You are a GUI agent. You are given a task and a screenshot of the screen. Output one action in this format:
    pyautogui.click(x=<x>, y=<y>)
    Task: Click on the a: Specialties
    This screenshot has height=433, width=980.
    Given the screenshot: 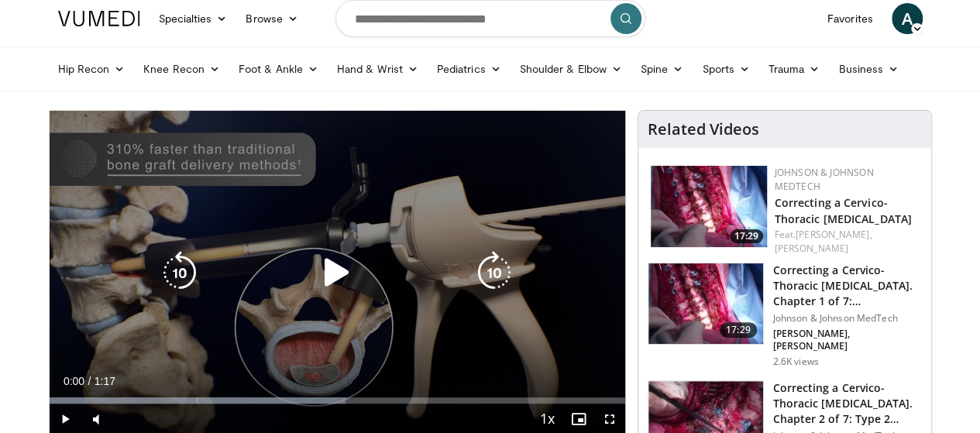 What is the action you would take?
    pyautogui.click(x=193, y=19)
    